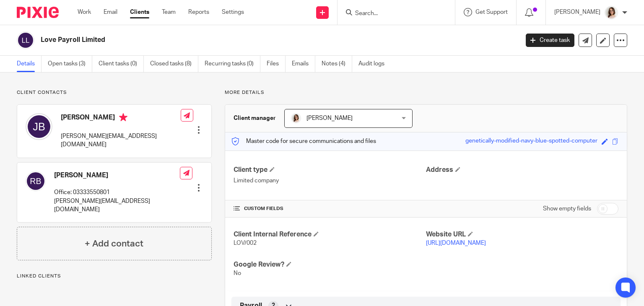 Image resolution: width=644 pixels, height=306 pixels. What do you see at coordinates (255, 118) in the screenshot?
I see `h3: Client manager` at bounding box center [255, 118].